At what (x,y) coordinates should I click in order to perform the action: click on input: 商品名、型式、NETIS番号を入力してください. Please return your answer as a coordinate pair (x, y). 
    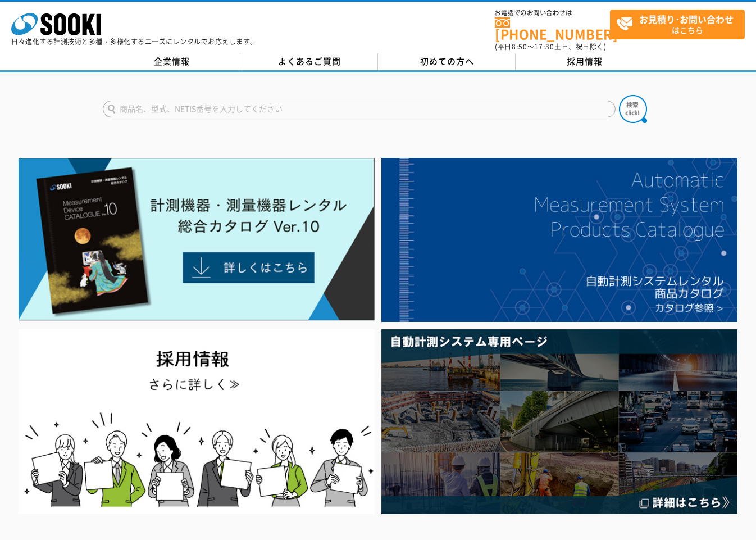
    Looking at the image, I should click on (359, 109).